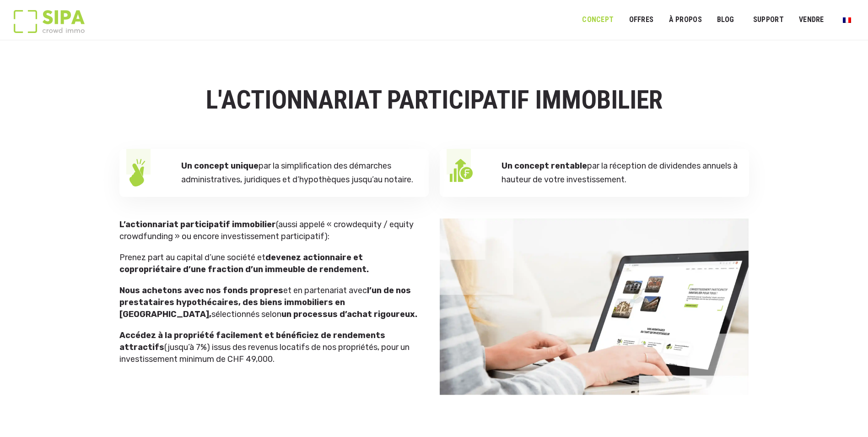 This screenshot has width=868, height=437. What do you see at coordinates (726, 20) in the screenshot?
I see `a: Blog` at bounding box center [726, 20].